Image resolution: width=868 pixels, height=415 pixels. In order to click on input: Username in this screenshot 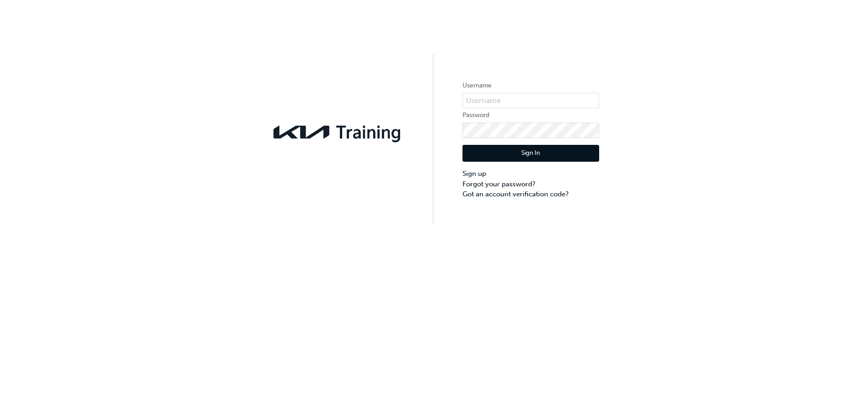, I will do `click(531, 100)`.